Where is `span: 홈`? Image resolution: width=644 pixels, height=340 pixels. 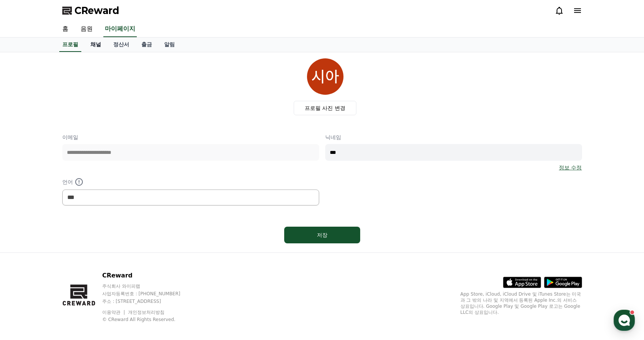 span: 홈 is located at coordinates (26, 255).